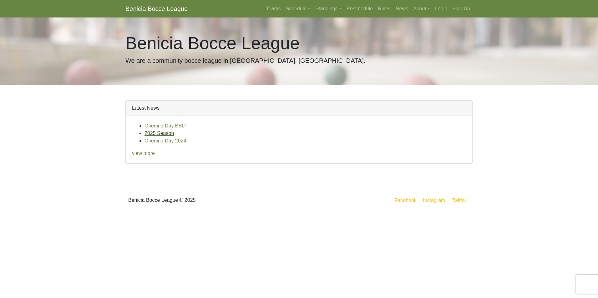 This screenshot has height=298, width=598. What do you see at coordinates (210, 200) in the screenshot?
I see `div: Benicia Bocce League © 2025` at bounding box center [210, 200].